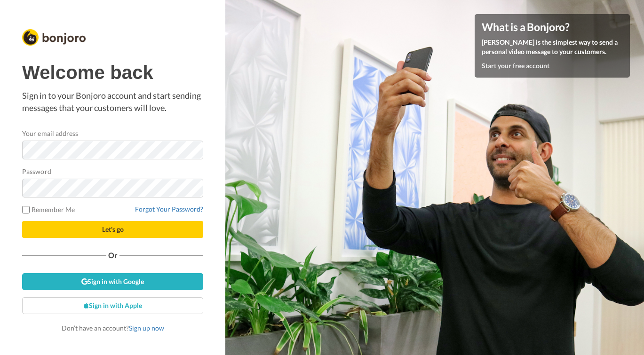 Image resolution: width=644 pixels, height=355 pixels. Describe the element at coordinates (113, 328) in the screenshot. I see `span: Don’t have an account?` at that location.